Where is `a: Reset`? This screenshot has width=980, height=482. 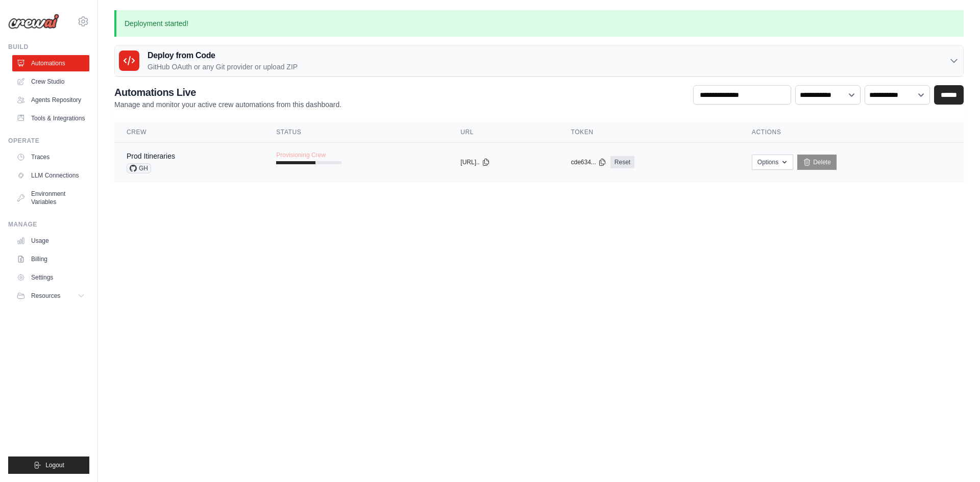 a: Reset is located at coordinates (622, 162).